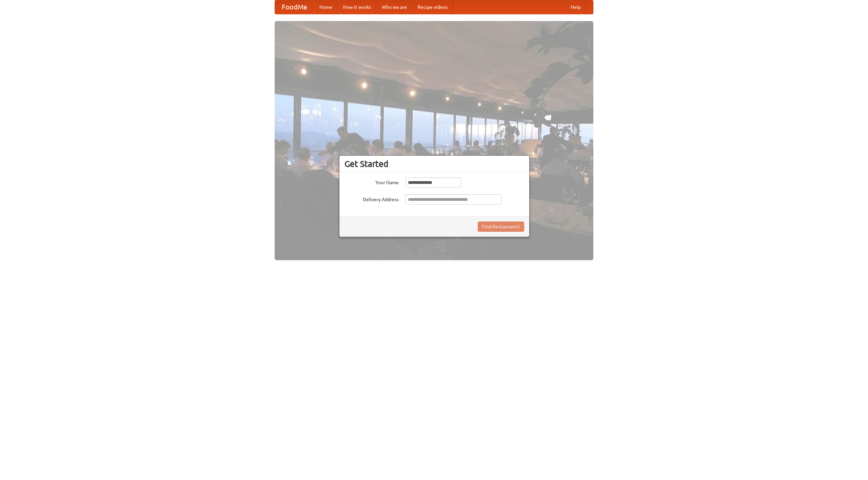 Image resolution: width=868 pixels, height=480 pixels. Describe the element at coordinates (394, 7) in the screenshot. I see `a: Who we are` at that location.